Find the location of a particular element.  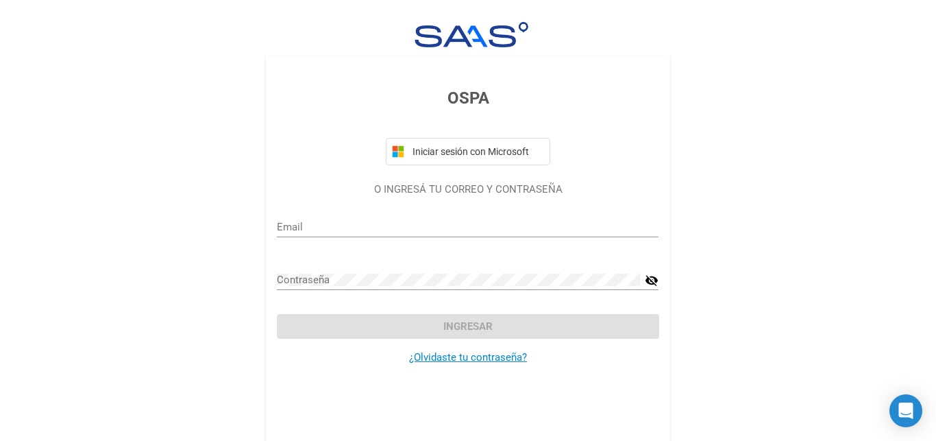

button: Ingresar is located at coordinates (467, 326).